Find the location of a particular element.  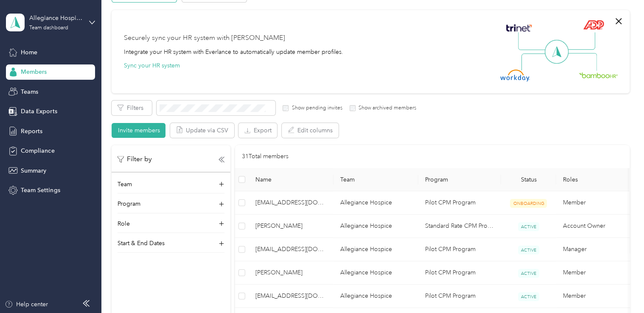

th: Name is located at coordinates (291, 180).